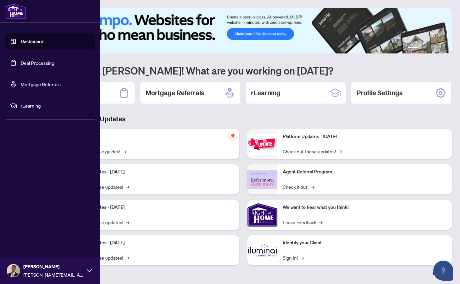  Describe the element at coordinates (444, 48) in the screenshot. I see `button: 6` at that location.